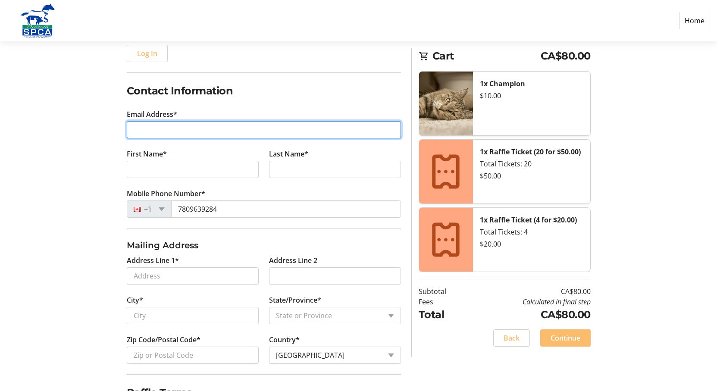  Describe the element at coordinates (284, 340) in the screenshot. I see `label: Country*` at that location.